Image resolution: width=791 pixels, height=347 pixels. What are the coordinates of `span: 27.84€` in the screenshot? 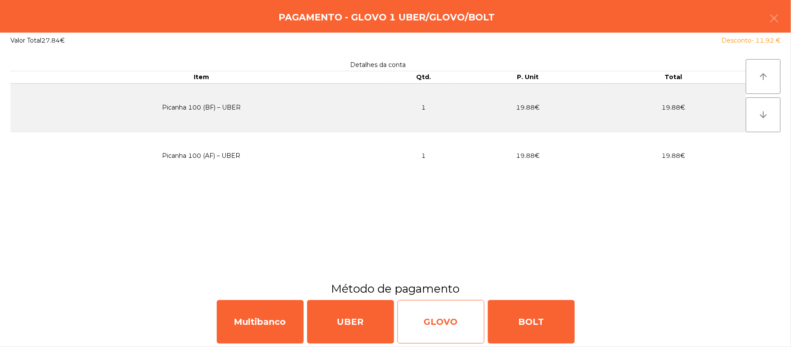 It's located at (53, 40).